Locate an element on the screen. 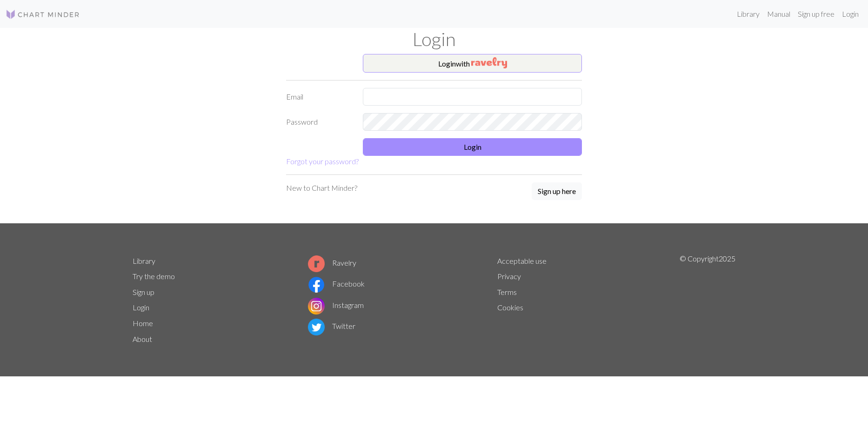 The height and width of the screenshot is (428, 868). a: Manual is located at coordinates (779, 14).